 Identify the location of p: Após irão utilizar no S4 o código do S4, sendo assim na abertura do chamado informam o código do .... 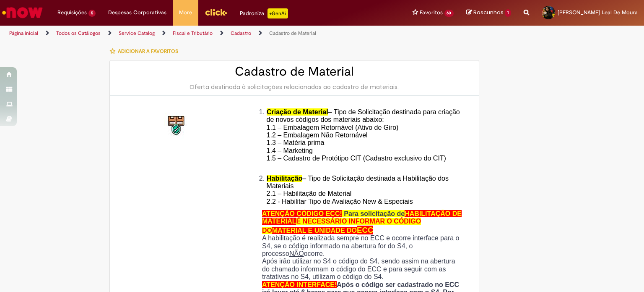
(363, 269).